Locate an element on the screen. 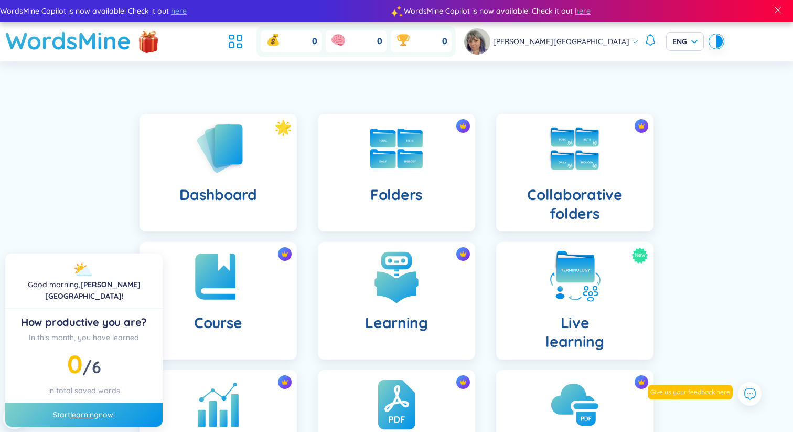 Image resolution: width=793 pixels, height=432 pixels. h4: Folders is located at coordinates (397, 195).